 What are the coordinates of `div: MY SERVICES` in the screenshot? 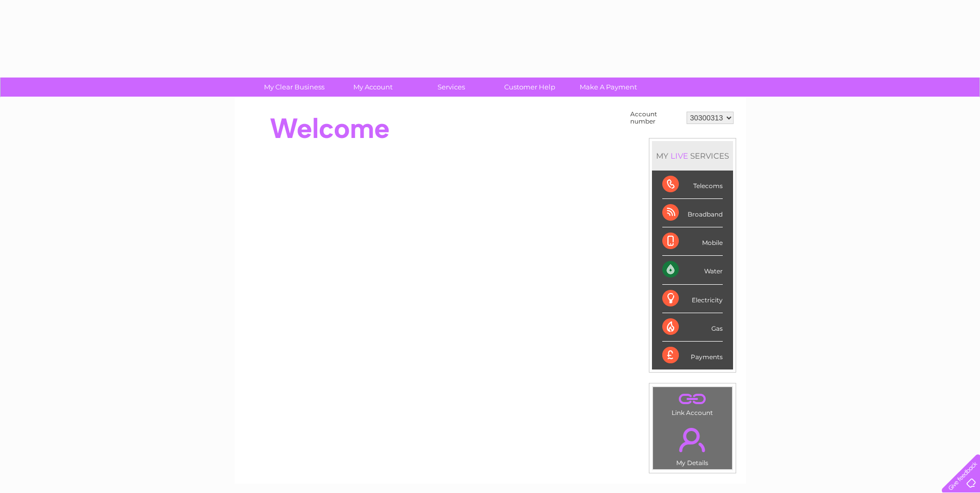 It's located at (692, 156).